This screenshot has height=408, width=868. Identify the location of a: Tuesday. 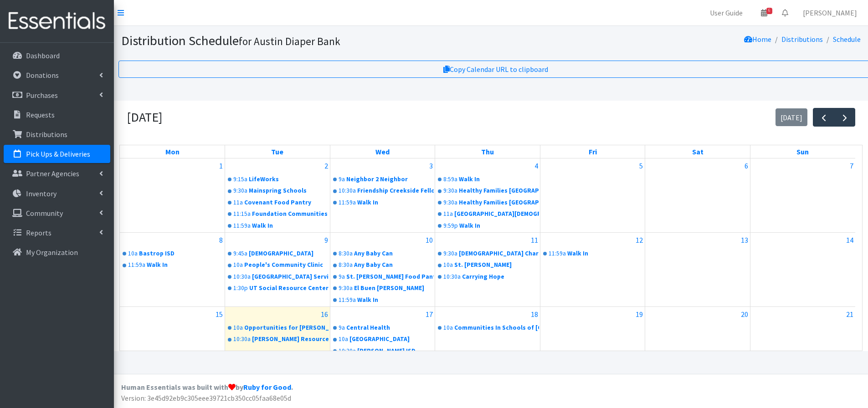
(277, 152).